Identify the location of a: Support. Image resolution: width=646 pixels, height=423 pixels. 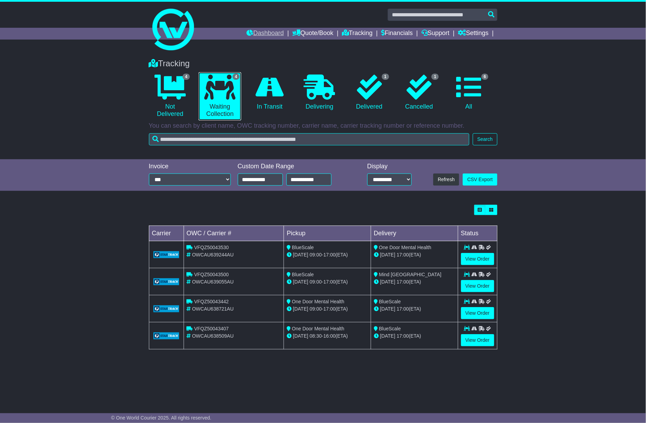
(435, 34).